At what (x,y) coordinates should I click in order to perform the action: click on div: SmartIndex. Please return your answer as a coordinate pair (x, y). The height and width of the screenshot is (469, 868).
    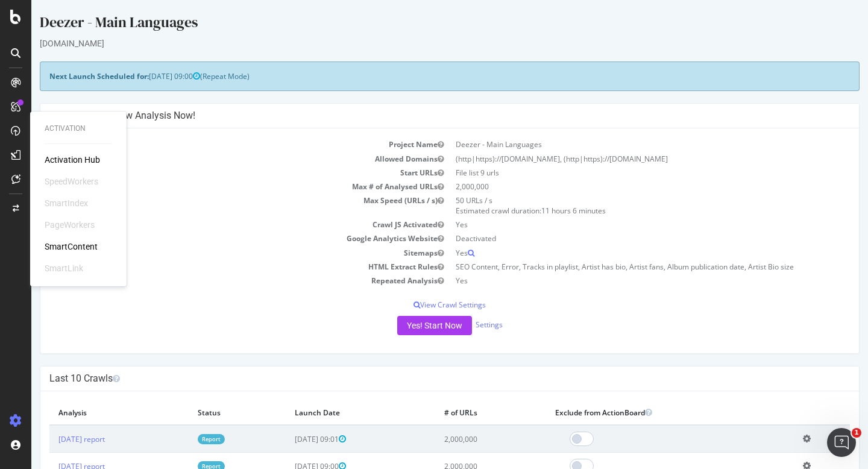
    Looking at the image, I should click on (66, 203).